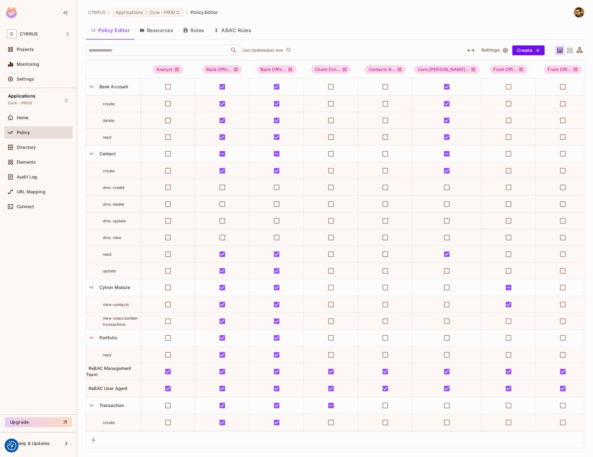 This screenshot has width=593, height=457. I want to click on button: Resources, so click(156, 30).